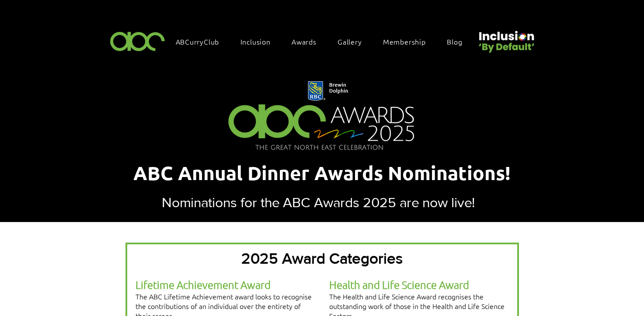 Image resolution: width=644 pixels, height=316 pixels. Describe the element at coordinates (404, 42) in the screenshot. I see `span: Membership` at that location.